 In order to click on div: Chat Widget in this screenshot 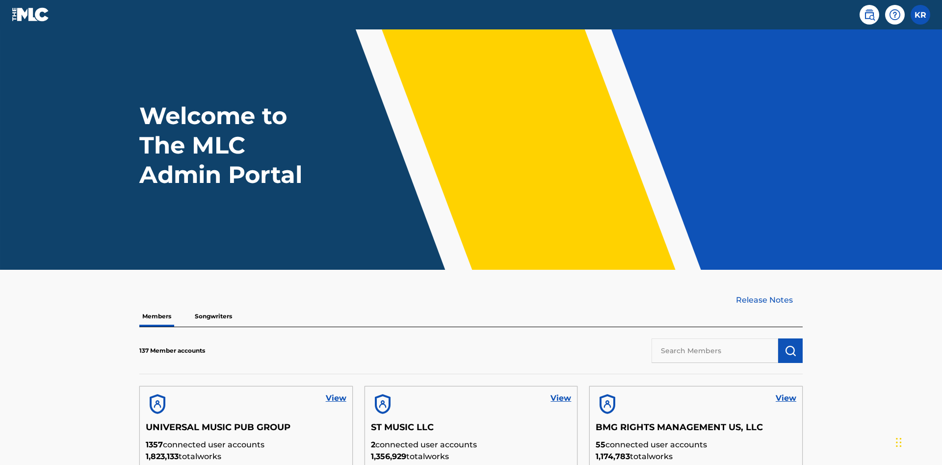, I will do `click(918, 442)`.